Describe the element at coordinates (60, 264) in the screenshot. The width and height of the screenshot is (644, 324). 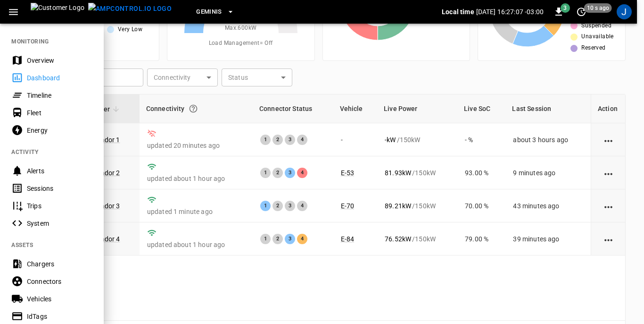
I see `div: Chargers` at that location.